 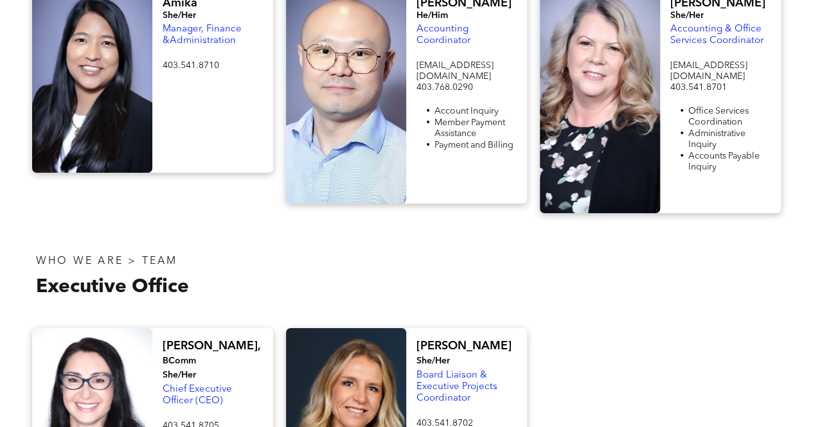 I want to click on span: Executive Office, so click(x=112, y=287).